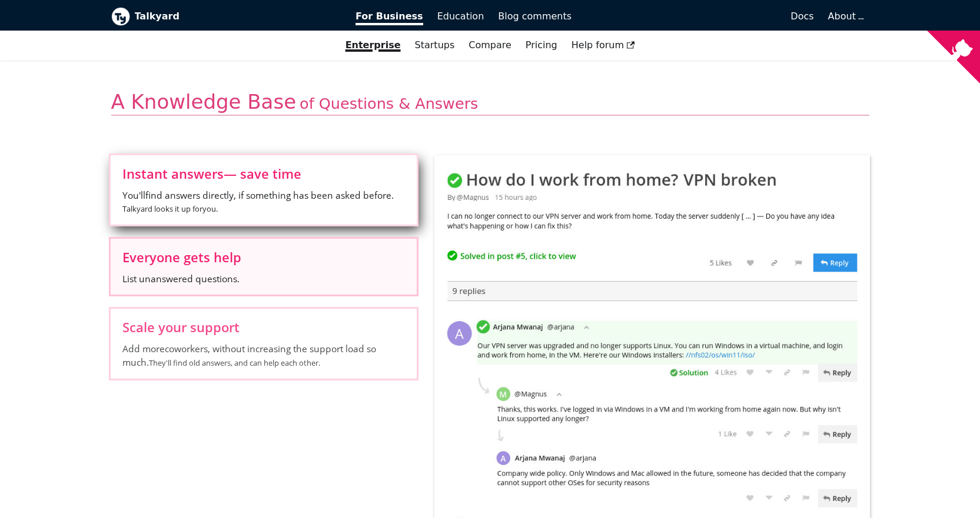  What do you see at coordinates (603, 46) in the screenshot?
I see `a: Help forum` at bounding box center [603, 46].